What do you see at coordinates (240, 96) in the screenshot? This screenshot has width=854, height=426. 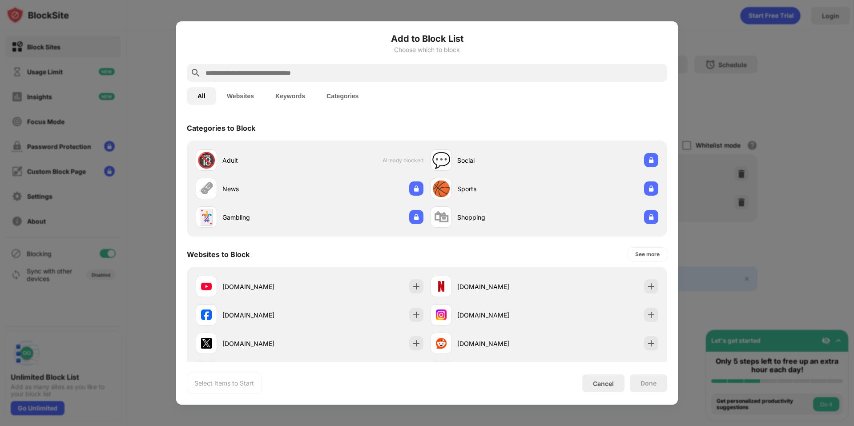 I see `button: Websites` at bounding box center [240, 96].